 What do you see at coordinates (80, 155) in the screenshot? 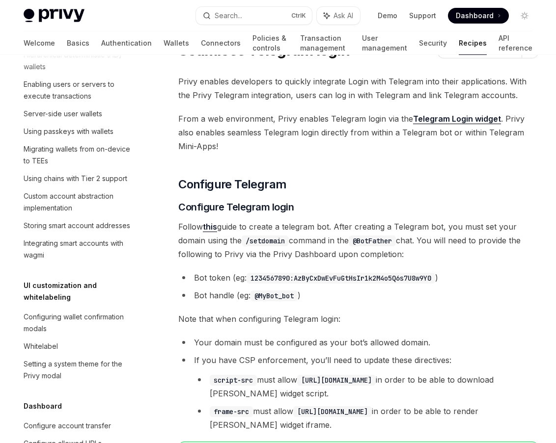
I see `div: Migrating wallets from on-device to TEEs` at bounding box center [80, 155].